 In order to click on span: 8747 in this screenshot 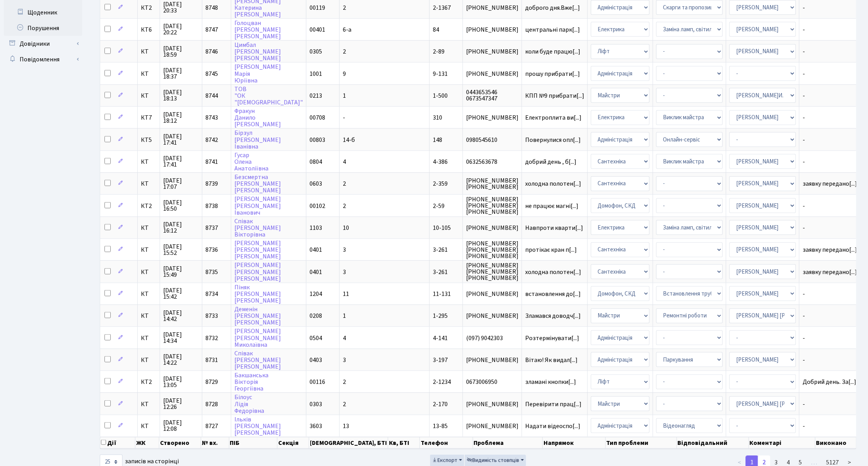, I will do `click(212, 30)`.